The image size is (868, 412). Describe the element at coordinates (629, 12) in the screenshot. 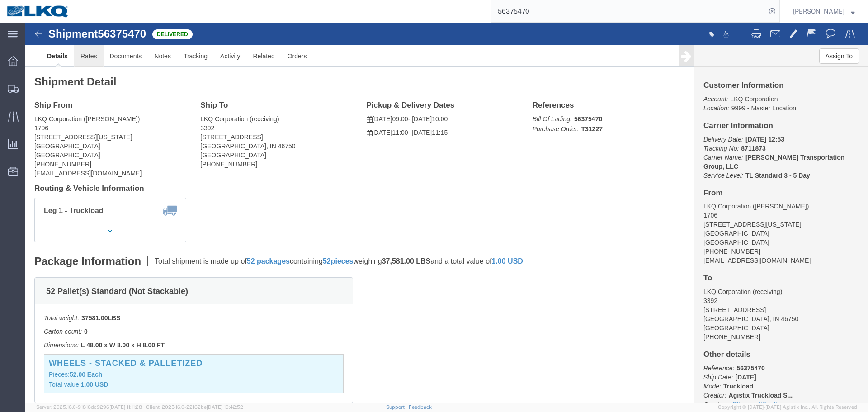

I see `input: Search for shipment number, reference number` at that location.